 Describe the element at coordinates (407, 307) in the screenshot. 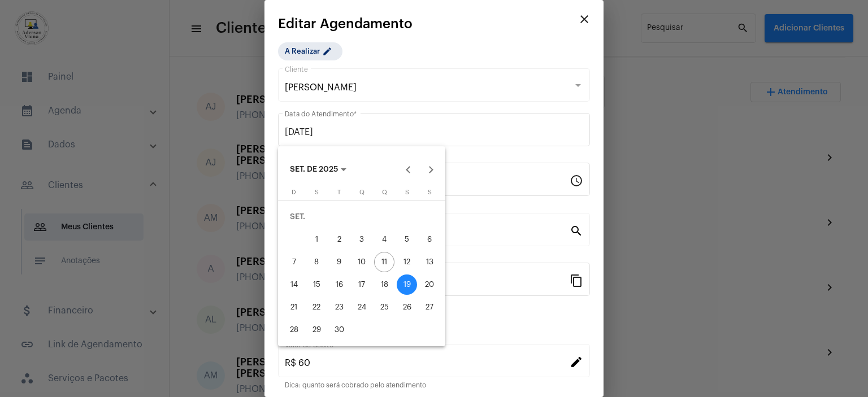

I see `button: 26 de setembro de 2025` at that location.